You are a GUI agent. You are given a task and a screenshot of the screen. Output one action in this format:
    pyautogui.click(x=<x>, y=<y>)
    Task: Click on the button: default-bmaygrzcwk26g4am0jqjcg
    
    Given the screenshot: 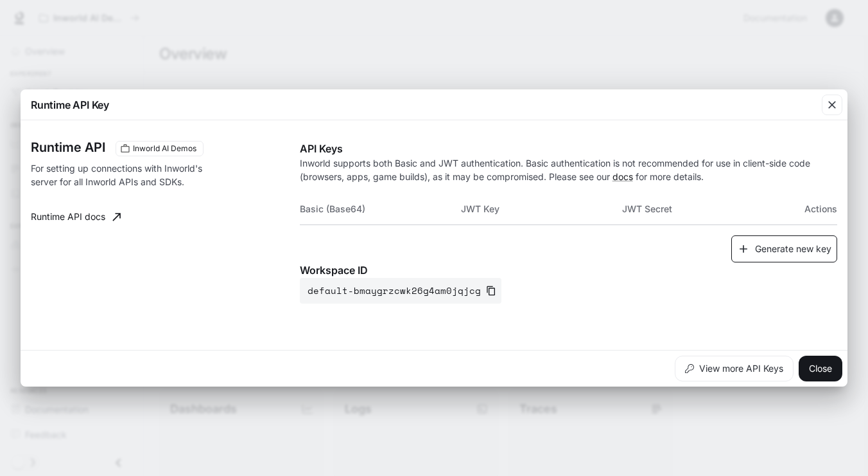 What is the action you would take?
    pyautogui.click(x=401, y=291)
    